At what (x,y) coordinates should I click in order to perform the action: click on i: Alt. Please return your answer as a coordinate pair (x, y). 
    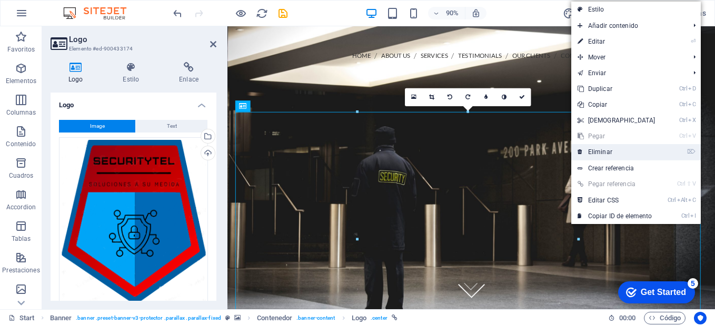
    Looking at the image, I should click on (682, 200).